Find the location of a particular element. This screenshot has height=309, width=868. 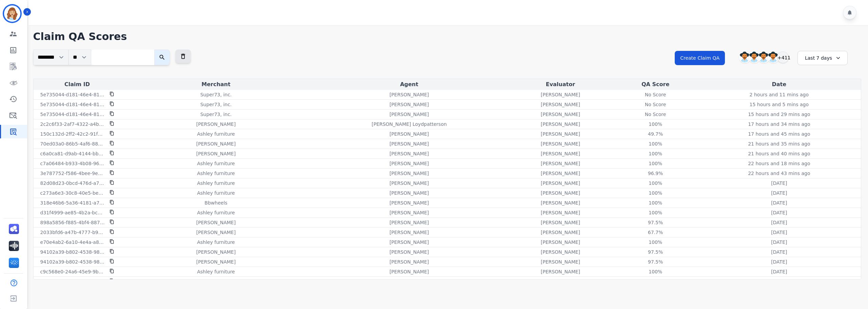

p: 15 hours and 5 mins ago is located at coordinates (780, 105).